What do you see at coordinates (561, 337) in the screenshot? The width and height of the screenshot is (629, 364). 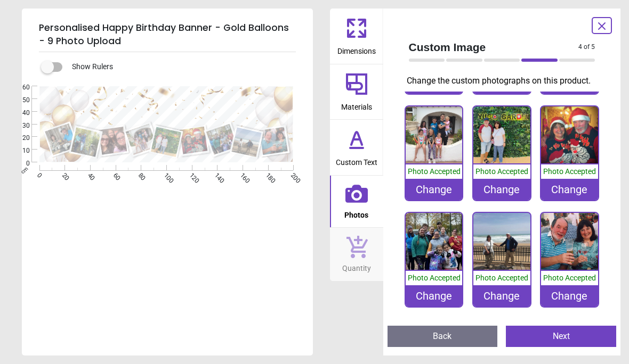 I see `button: Next` at bounding box center [561, 337].